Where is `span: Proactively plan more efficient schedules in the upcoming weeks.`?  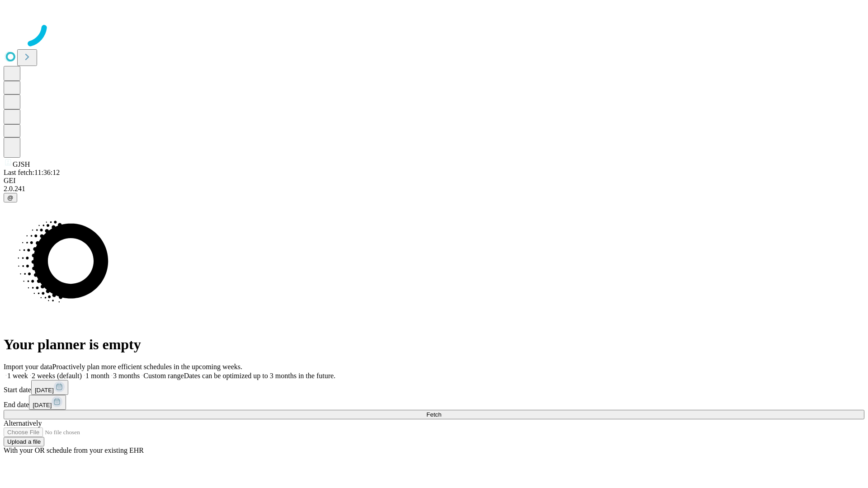
span: Proactively plan more efficient schedules in the upcoming weeks. is located at coordinates (148, 366).